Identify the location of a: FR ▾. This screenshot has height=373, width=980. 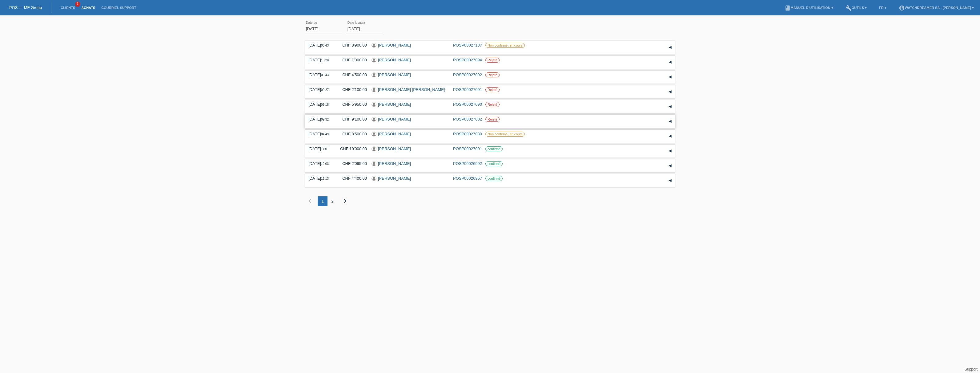
(882, 8).